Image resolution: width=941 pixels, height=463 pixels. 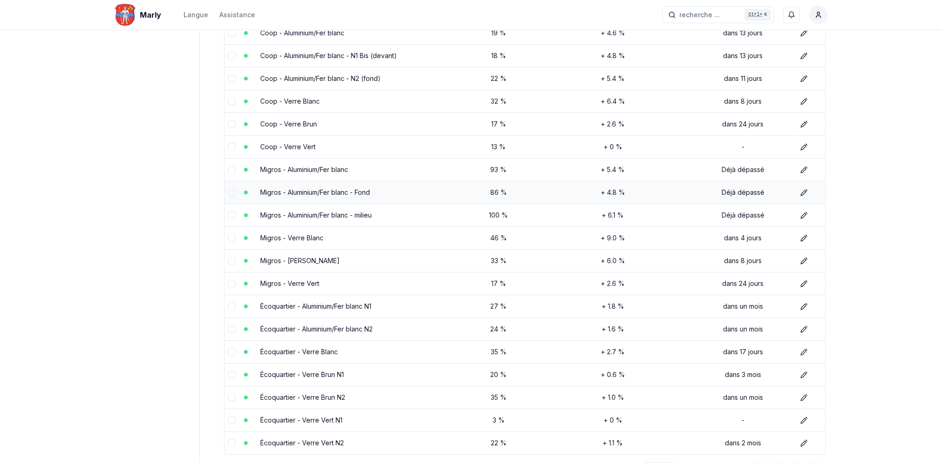 I want to click on div: dans 2 mois, so click(x=743, y=443).